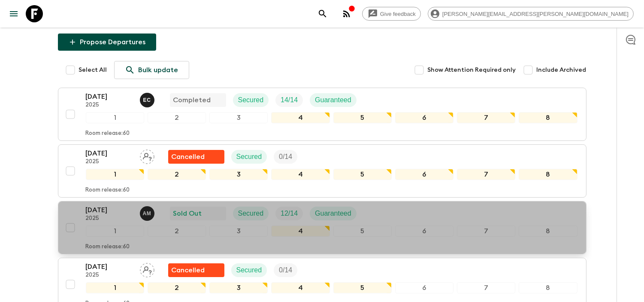 This screenshot has width=644, height=302. What do you see at coordinates (323, 14) in the screenshot?
I see `button: search adventures` at bounding box center [323, 14].